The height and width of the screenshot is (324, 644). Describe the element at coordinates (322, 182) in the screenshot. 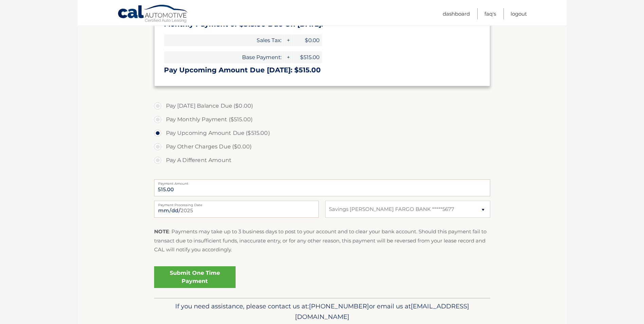

I see `label: Payment Amount` at that location.